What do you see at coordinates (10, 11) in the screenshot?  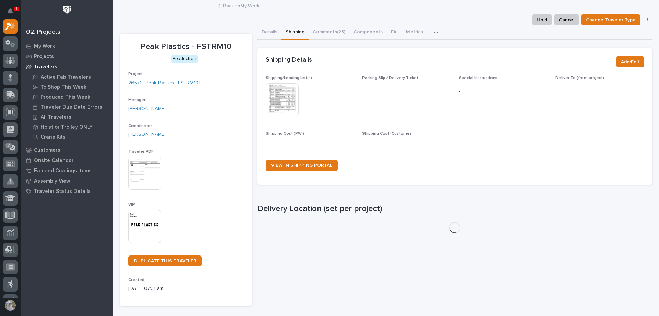 I see `button: Notifications` at bounding box center [10, 11].